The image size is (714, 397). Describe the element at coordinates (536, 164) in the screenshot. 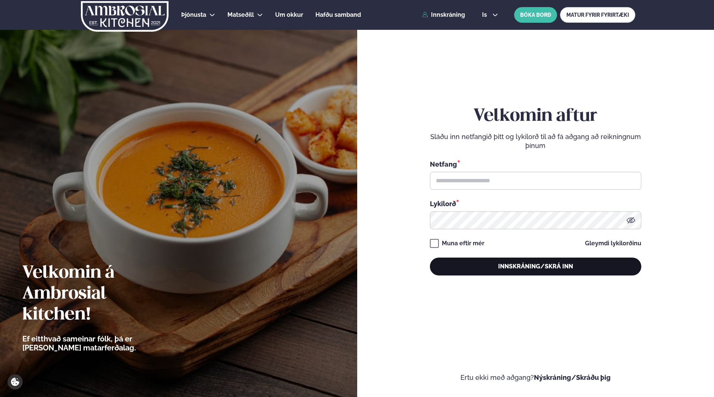

I see `div: Netfang` at that location.